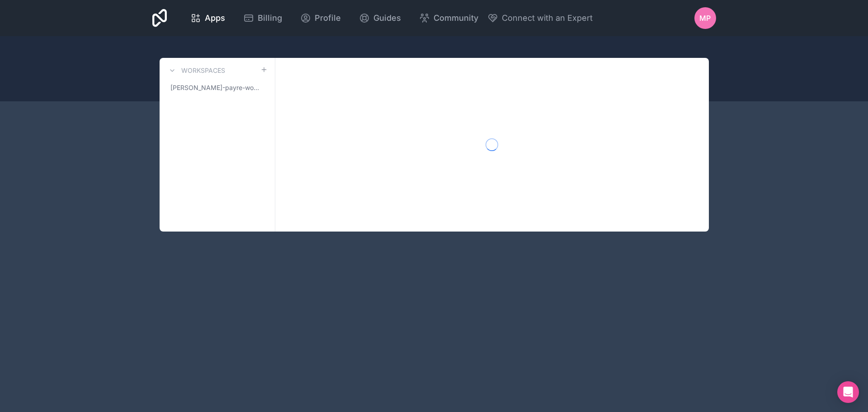 This screenshot has width=868, height=412. Describe the element at coordinates (848, 392) in the screenshot. I see `div: Open Intercom Messenger` at that location.